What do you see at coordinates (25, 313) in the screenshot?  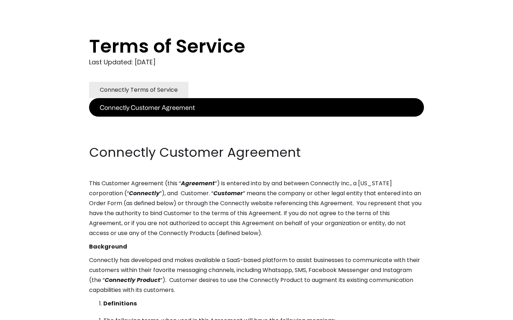 I see `aside: Language selected: English` at bounding box center [25, 313].